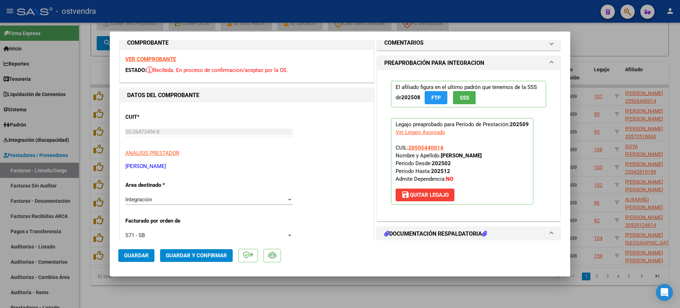 The height and width of the screenshot is (308, 680). I want to click on span: FTP, so click(436, 98).